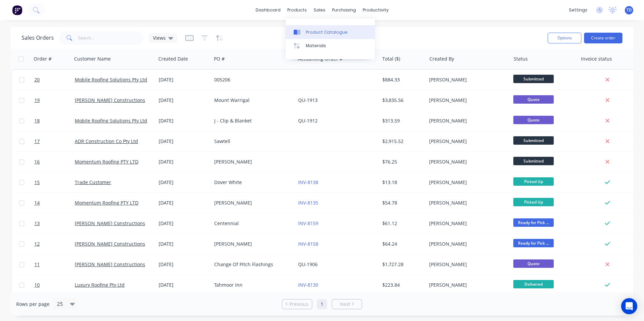  I want to click on div: Status, so click(521, 59).